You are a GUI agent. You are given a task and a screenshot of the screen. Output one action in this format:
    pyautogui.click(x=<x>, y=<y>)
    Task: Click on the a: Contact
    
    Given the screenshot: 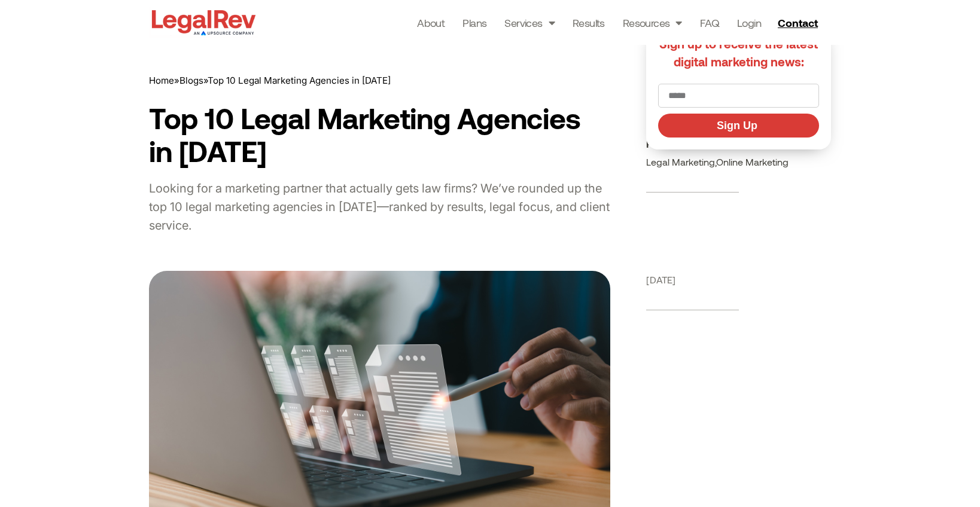 What is the action you would take?
    pyautogui.click(x=799, y=23)
    